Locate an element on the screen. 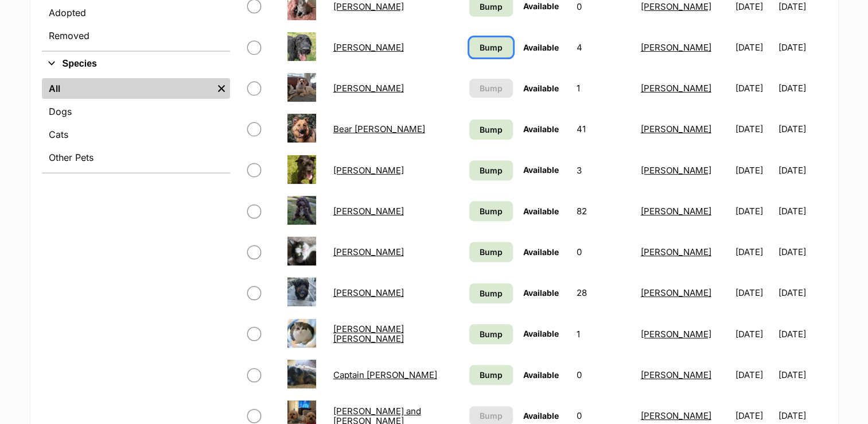 Image resolution: width=868 pixels, height=424 pixels. td: 28 is located at coordinates (603, 292).